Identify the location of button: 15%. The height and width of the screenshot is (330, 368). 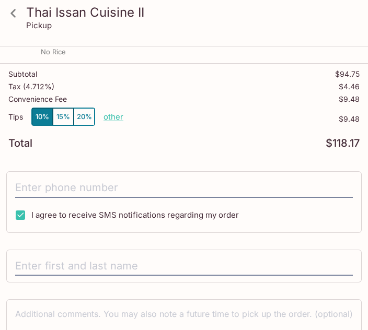
(63, 117).